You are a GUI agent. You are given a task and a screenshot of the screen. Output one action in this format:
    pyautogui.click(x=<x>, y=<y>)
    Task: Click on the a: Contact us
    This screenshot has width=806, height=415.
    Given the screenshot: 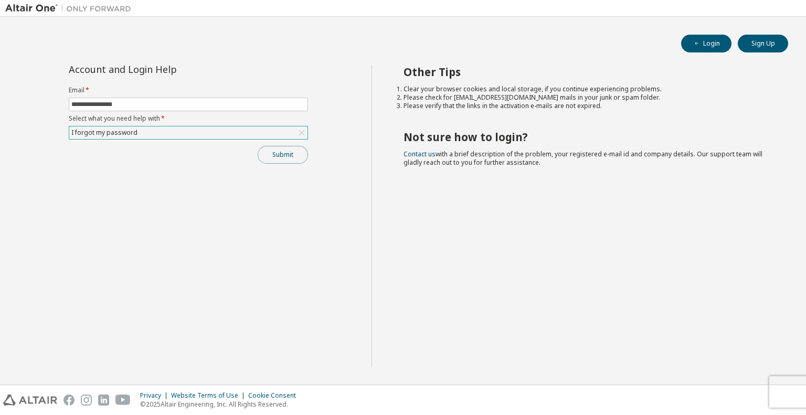 What is the action you would take?
    pyautogui.click(x=419, y=154)
    